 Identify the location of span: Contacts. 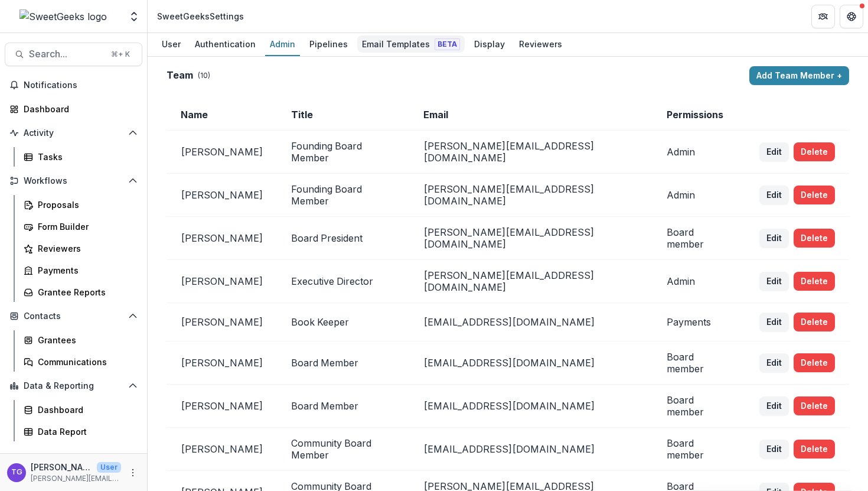
(73, 316).